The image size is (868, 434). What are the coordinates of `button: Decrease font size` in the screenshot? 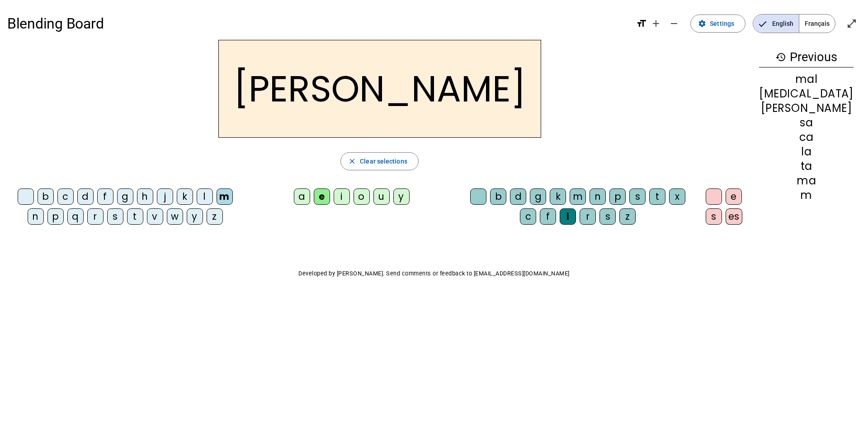 It's located at (674, 23).